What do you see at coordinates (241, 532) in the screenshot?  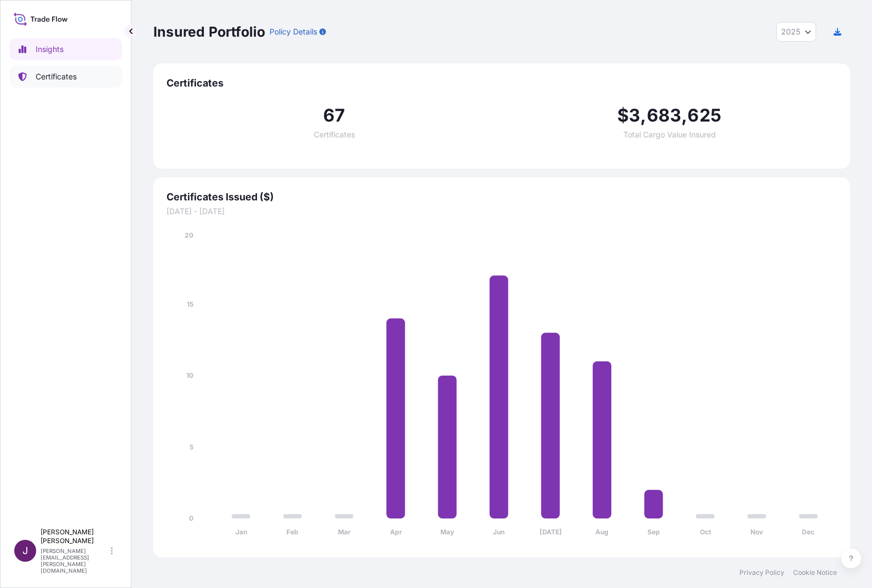 I see `tspan: Jan` at bounding box center [241, 532].